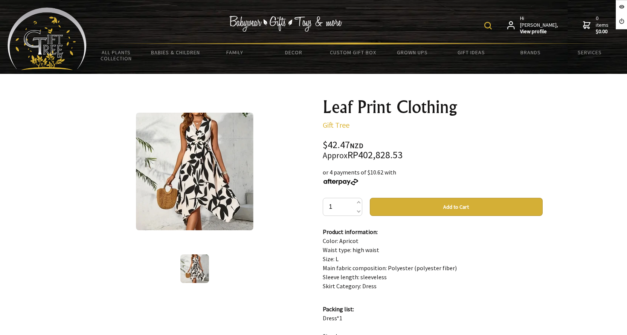 Image resolution: width=627 pixels, height=335 pixels. What do you see at coordinates (294, 52) in the screenshot?
I see `a: Decor` at bounding box center [294, 52].